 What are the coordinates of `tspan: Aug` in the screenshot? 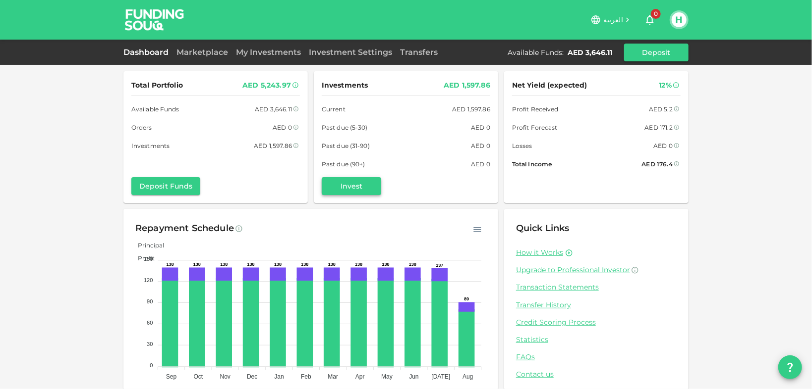 It's located at (467, 377).